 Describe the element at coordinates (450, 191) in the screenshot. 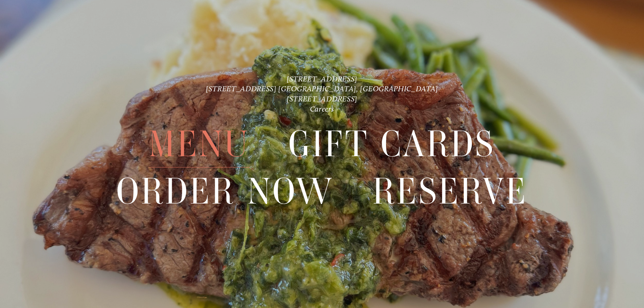

I see `a: Reserve` at that location.